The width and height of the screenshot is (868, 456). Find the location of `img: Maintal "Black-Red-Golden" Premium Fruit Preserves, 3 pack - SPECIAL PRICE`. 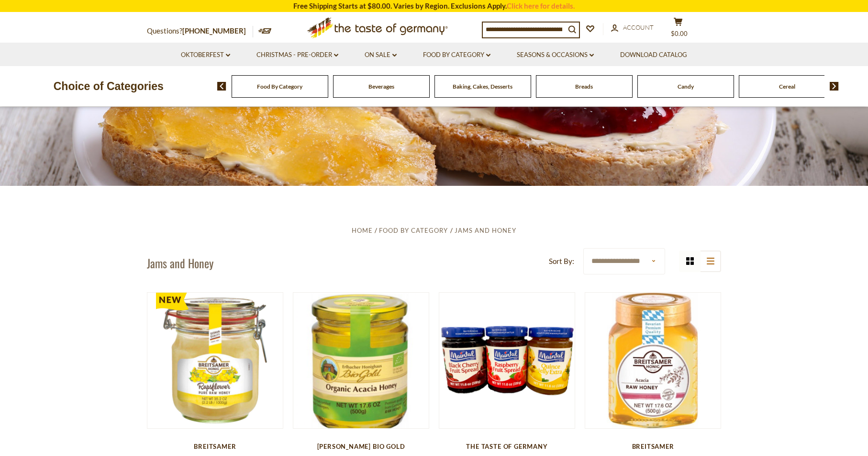

img: Maintal "Black-Red-Golden" Premium Fruit Preserves, 3 pack - SPECIAL PRICE is located at coordinates (507, 360).